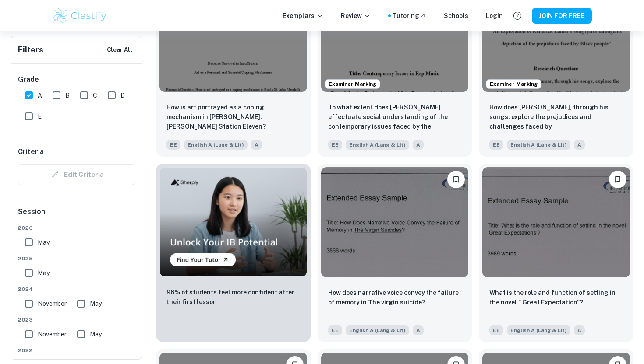 Image resolution: width=644 pixels, height=364 pixels. Describe the element at coordinates (31, 50) in the screenshot. I see `h6: Filters` at that location.